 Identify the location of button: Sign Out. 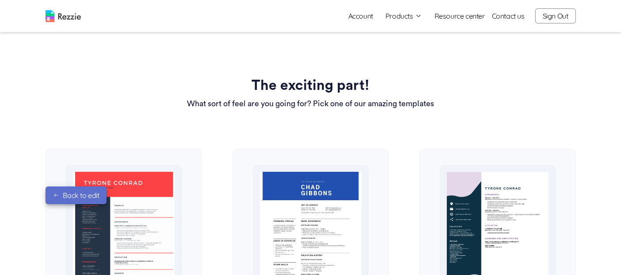
(556, 16).